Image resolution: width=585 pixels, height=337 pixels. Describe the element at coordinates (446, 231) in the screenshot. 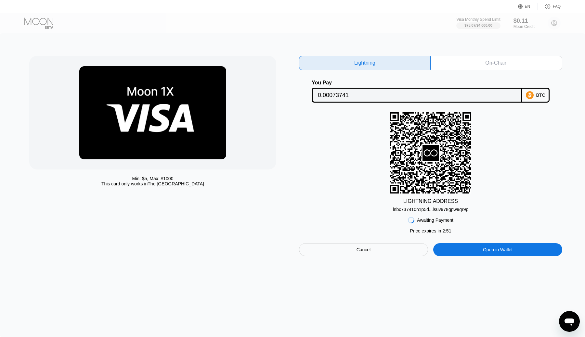

I see `span: 2 : 51` at that location.